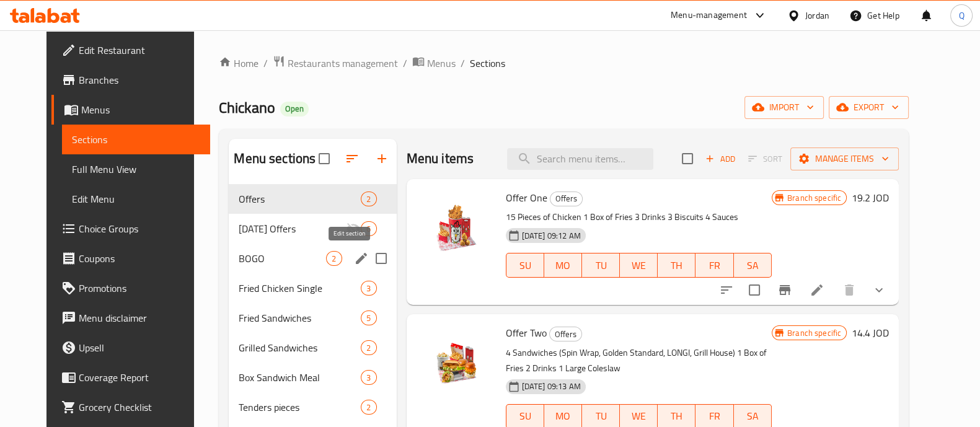  I want to click on span: Edit Menu, so click(136, 199).